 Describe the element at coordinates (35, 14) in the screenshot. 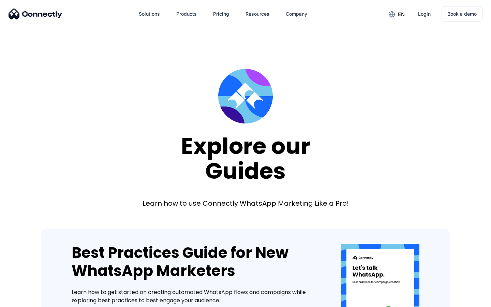

I see `img: Connectly Logo` at that location.